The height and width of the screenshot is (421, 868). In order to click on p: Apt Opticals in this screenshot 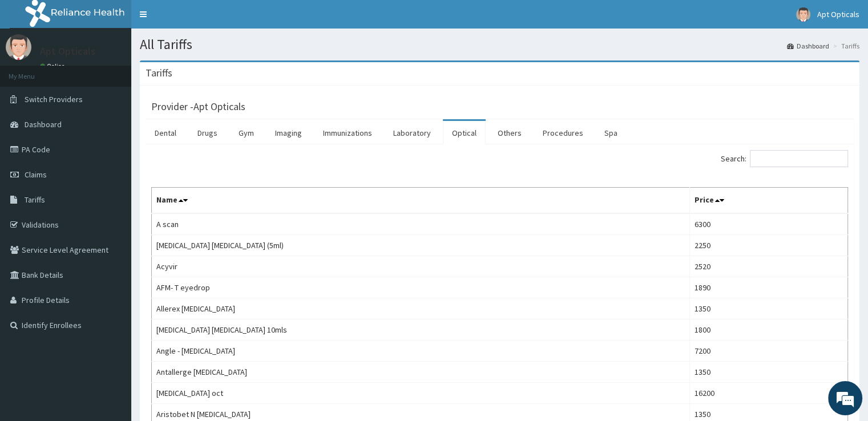, I will do `click(67, 52)`.